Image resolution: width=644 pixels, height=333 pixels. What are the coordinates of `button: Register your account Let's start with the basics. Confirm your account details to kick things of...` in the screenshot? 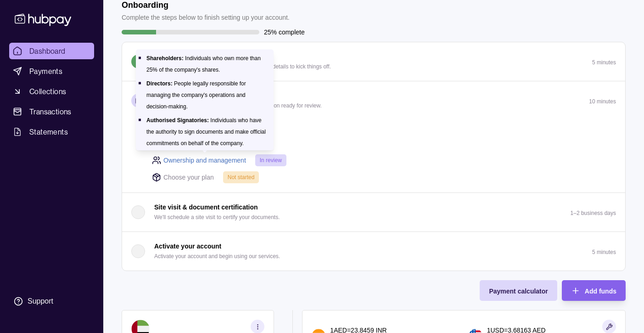 It's located at (374, 61).